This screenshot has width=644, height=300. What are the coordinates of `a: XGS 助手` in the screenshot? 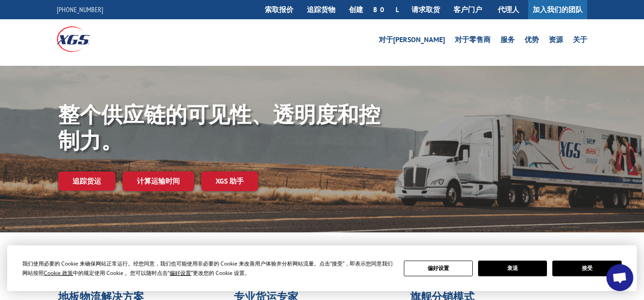 It's located at (229, 181).